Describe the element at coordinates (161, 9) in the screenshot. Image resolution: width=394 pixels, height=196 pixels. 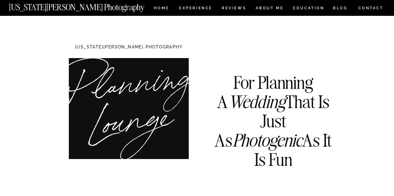
I see `nav: HOME` at that location.